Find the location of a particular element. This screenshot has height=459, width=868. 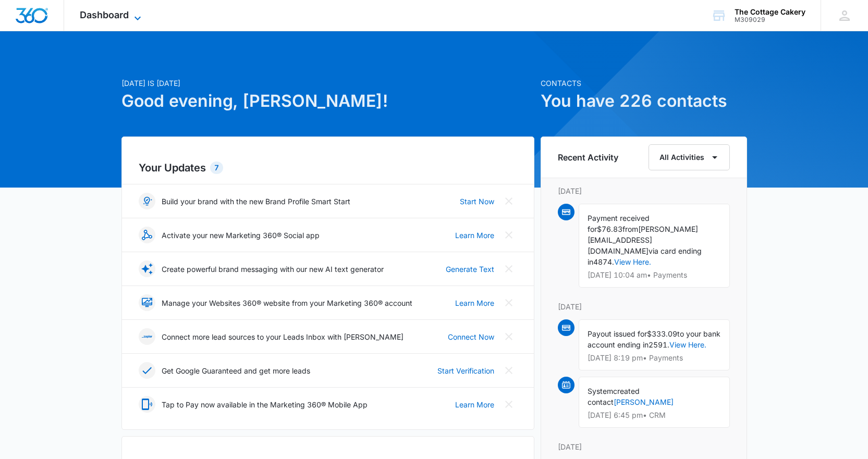

span: 2591. is located at coordinates (659, 344).